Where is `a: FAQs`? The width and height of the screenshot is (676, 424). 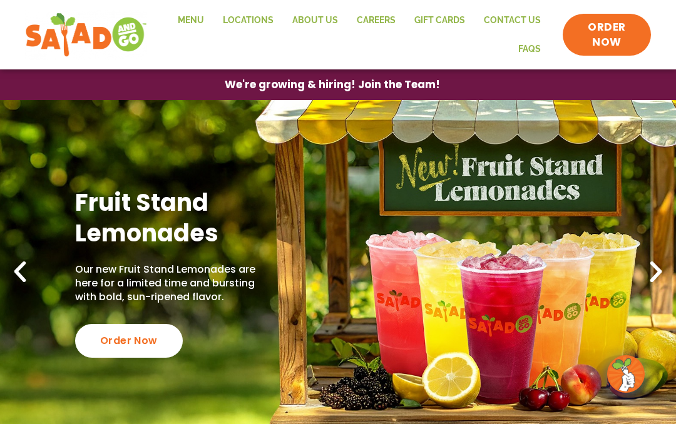
a: FAQs is located at coordinates (530, 49).